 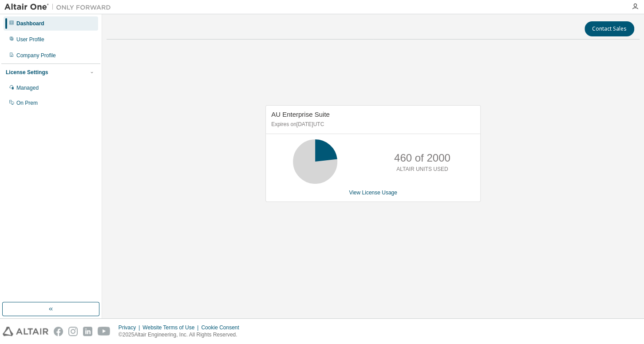 I want to click on img: youtube.svg, so click(x=104, y=331).